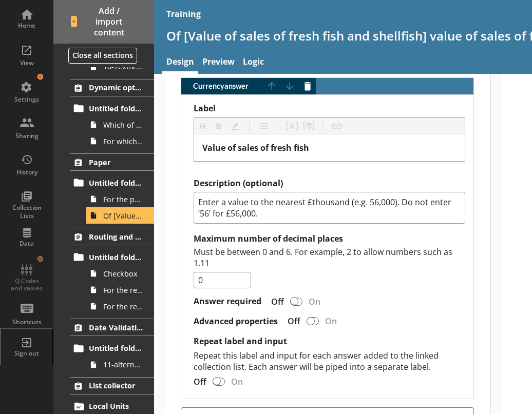  What do you see at coordinates (329, 361) in the screenshot?
I see `p: Repeat this label and input for each answer added to the linked collection list. Each answer will...` at bounding box center [329, 361].